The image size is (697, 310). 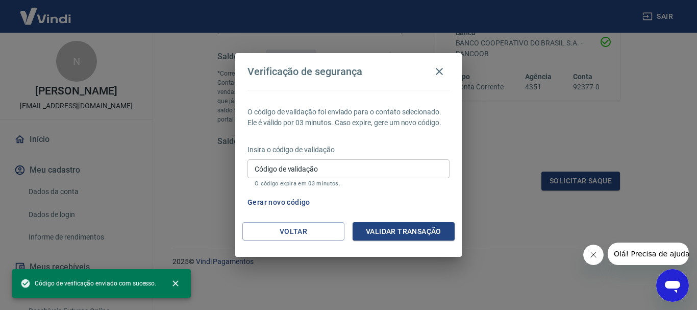 I want to click on p: O código expira em 03 minutos., so click(x=348, y=183).